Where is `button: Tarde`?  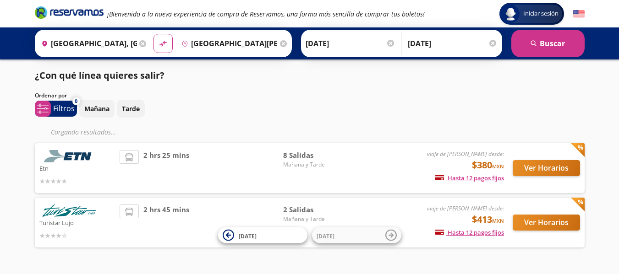
button: Tarde is located at coordinates (131, 109).